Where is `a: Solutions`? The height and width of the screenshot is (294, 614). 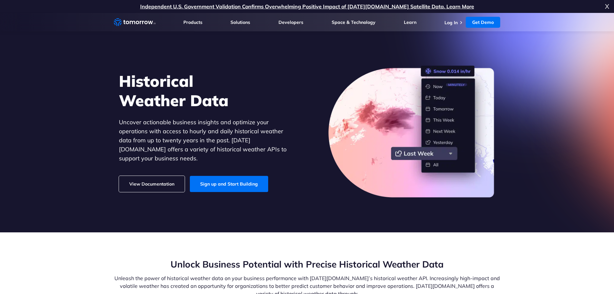
a: Solutions is located at coordinates (240, 22).